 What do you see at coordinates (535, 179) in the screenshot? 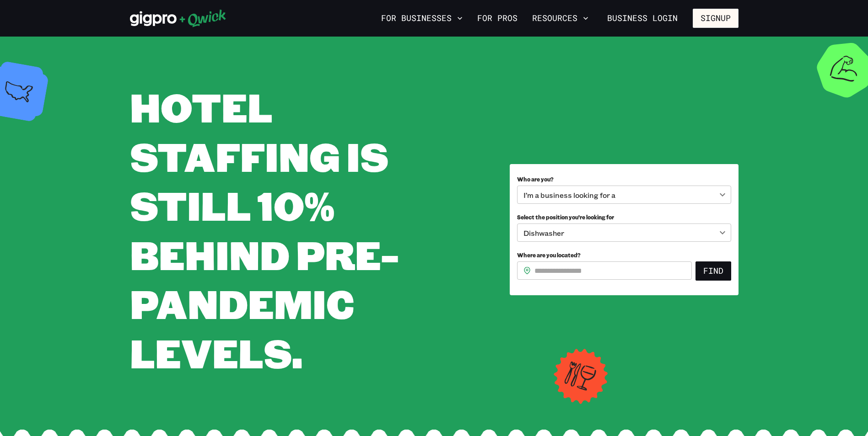
I see `span: Who are you?` at bounding box center [535, 179].